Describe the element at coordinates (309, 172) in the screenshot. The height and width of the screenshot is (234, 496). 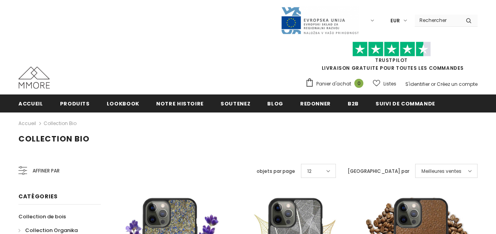
I see `span: 12` at that location.